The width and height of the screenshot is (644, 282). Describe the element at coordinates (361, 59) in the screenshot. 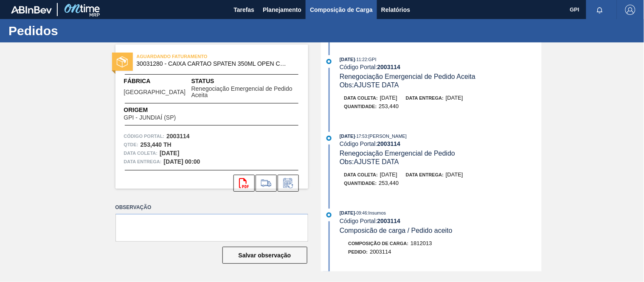

I see `span: - 11:22` at that location.